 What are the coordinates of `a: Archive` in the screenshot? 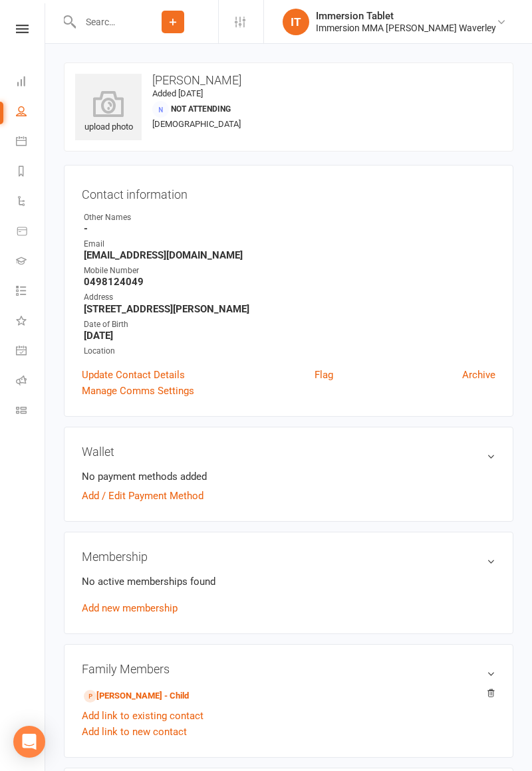 It's located at (479, 375).